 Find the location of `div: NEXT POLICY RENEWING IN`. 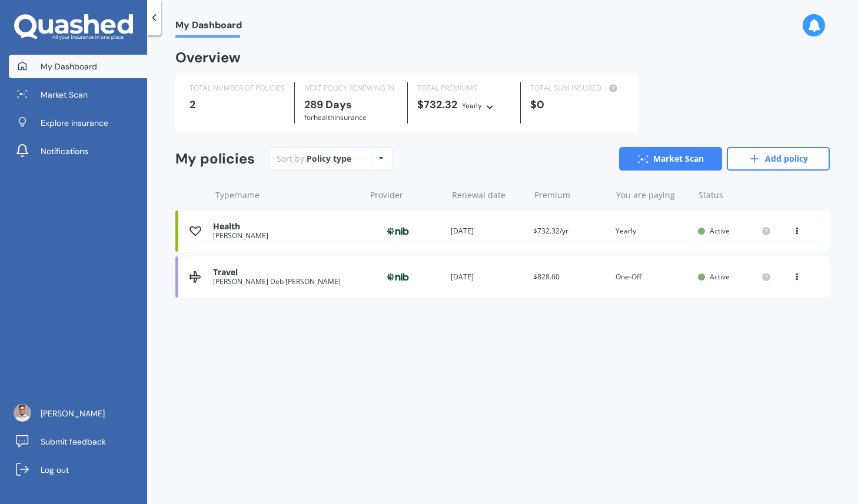

div: NEXT POLICY RENEWING IN is located at coordinates (350, 88).